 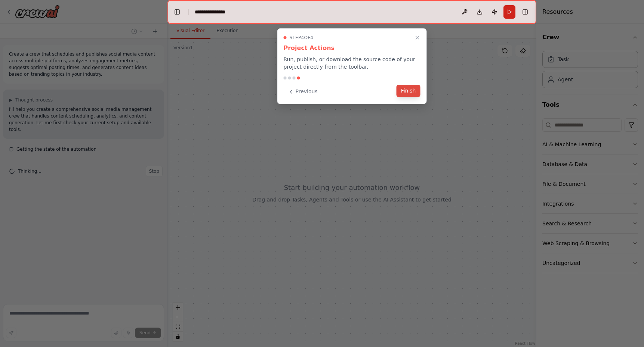 What do you see at coordinates (408, 91) in the screenshot?
I see `button: Finish` at bounding box center [408, 91].